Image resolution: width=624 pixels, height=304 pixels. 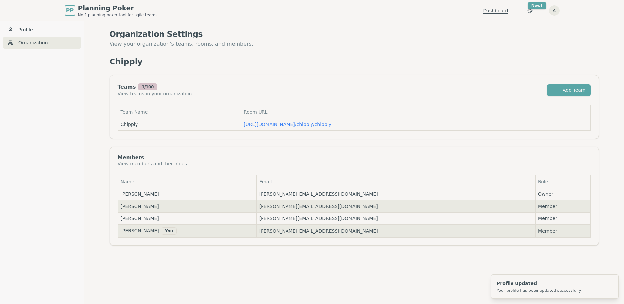 I want to click on a: Profile, so click(x=42, y=30).